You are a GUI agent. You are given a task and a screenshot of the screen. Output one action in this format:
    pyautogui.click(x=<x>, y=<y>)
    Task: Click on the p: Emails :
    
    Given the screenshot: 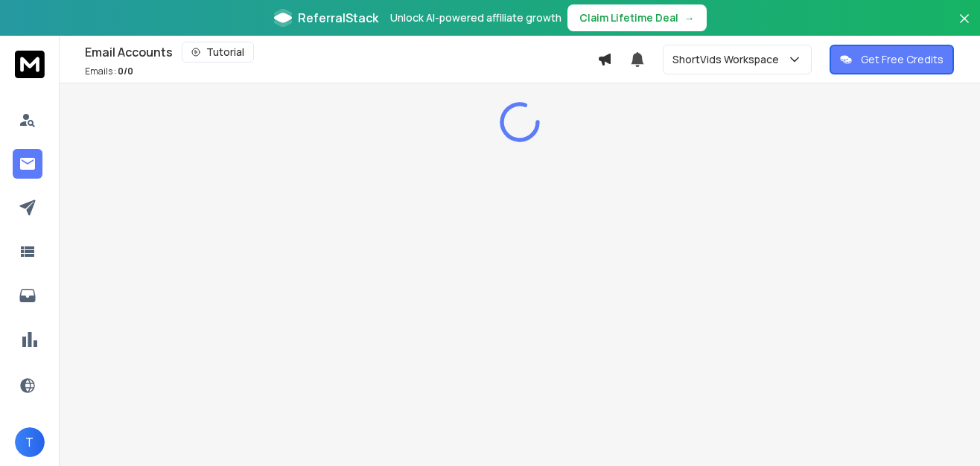 What is the action you would take?
    pyautogui.click(x=109, y=71)
    